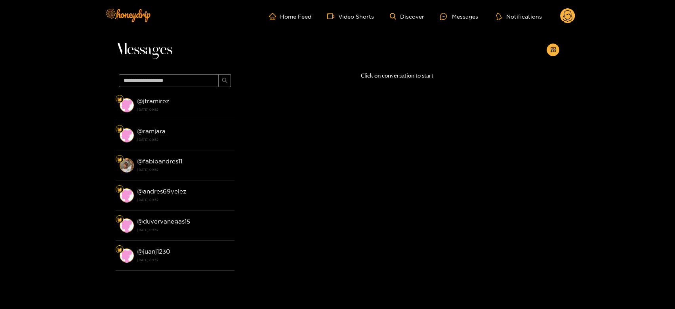 This screenshot has height=309, width=675. What do you see at coordinates (144, 50) in the screenshot?
I see `span: Messages` at bounding box center [144, 50].